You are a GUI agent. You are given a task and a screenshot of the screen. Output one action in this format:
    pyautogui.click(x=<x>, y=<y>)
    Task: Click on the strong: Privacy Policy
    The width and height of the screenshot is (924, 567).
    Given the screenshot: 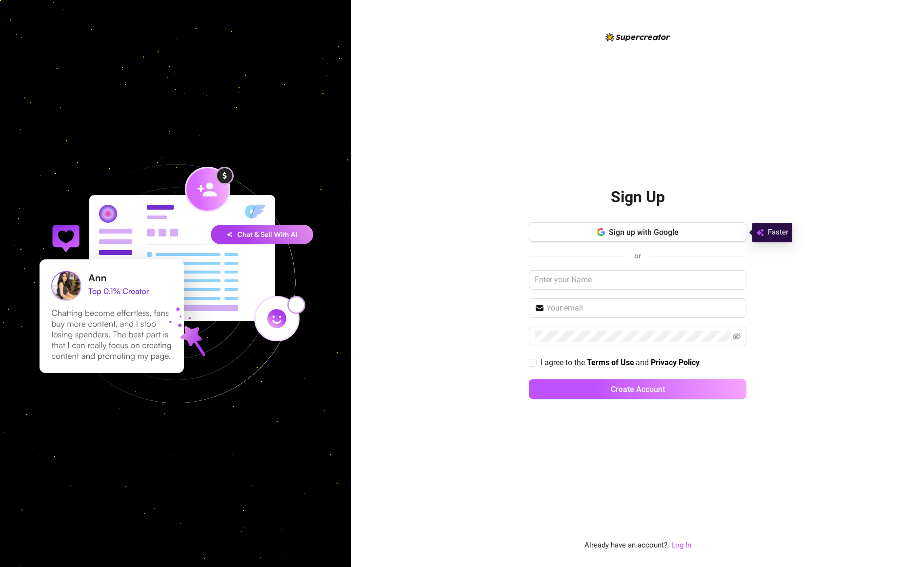 What is the action you would take?
    pyautogui.click(x=675, y=362)
    